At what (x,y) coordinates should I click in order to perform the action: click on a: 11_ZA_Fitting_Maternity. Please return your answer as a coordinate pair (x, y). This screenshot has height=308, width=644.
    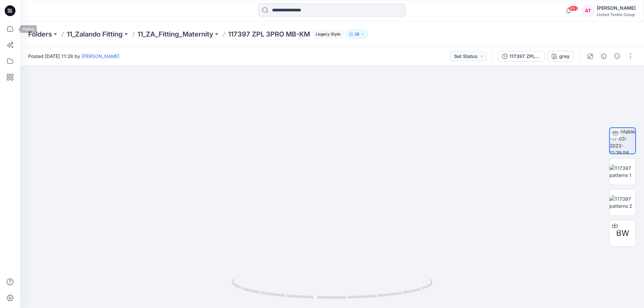
    Looking at the image, I should click on (175, 34).